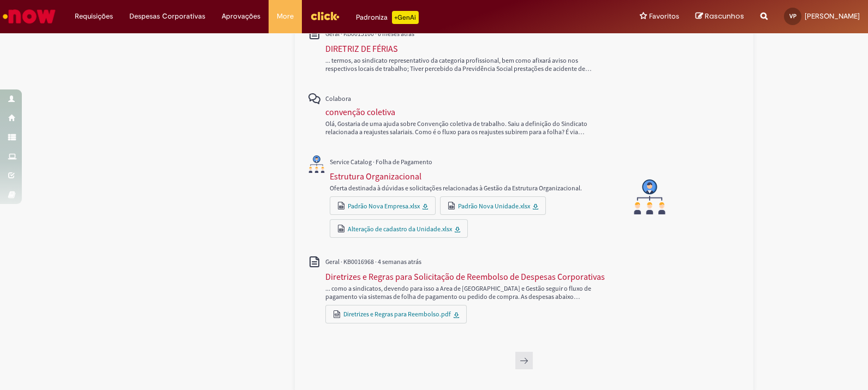 The image size is (868, 390). Describe the element at coordinates (720, 17) in the screenshot. I see `a: Rascunhos` at that location.